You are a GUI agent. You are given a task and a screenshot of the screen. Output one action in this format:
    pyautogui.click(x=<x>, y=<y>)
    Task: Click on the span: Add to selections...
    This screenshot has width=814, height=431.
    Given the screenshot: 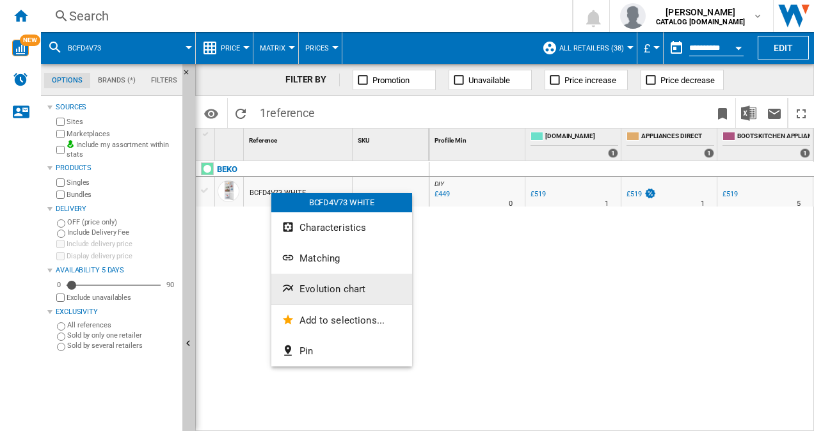 What is the action you would take?
    pyautogui.click(x=342, y=321)
    